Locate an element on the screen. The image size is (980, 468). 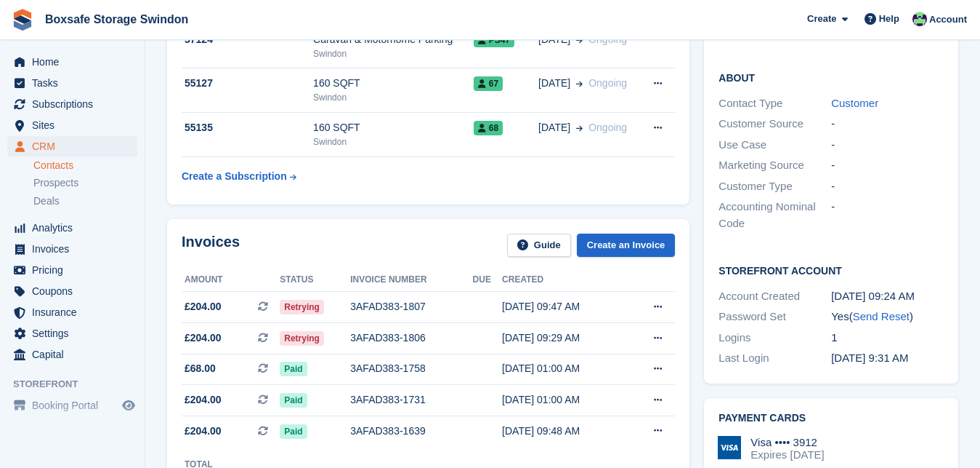
span: Settings is located at coordinates (75, 333).